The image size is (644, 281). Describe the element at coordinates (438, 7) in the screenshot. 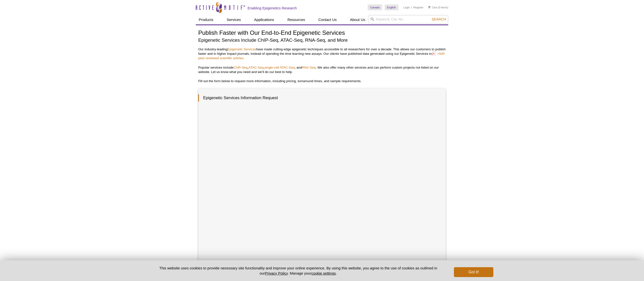

I see `li: (0 items)` at that location.